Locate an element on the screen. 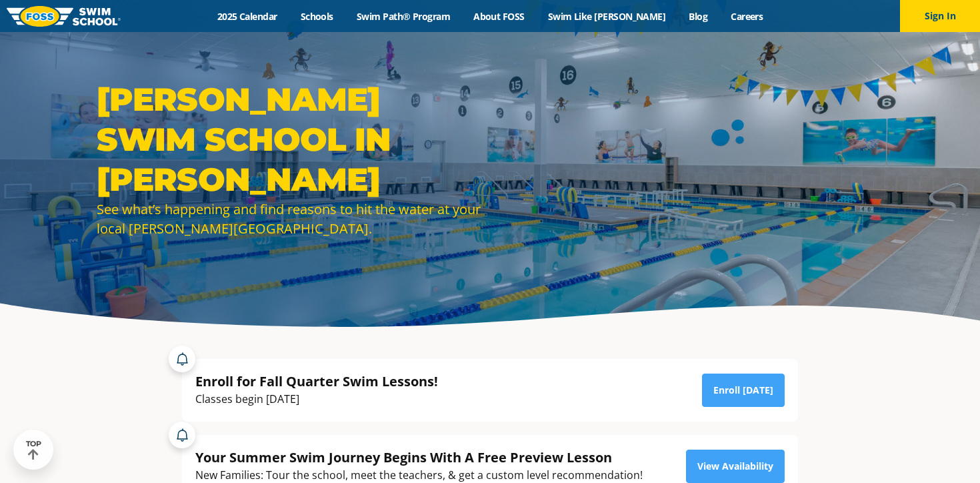  img: FOSS Swim School Logo is located at coordinates (63, 16).